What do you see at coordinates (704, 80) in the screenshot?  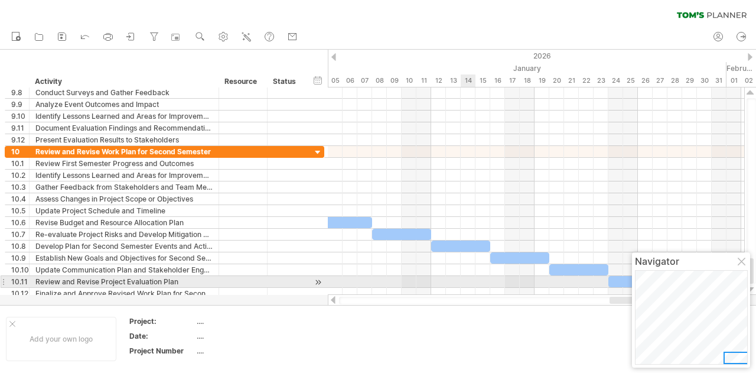 I see `div: Friday, 30 January 2026` at bounding box center [704, 80].